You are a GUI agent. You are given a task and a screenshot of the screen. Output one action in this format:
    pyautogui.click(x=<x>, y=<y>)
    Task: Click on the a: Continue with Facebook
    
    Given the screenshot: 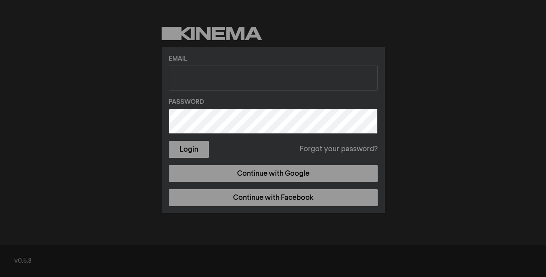 What is the action you would take?
    pyautogui.click(x=273, y=198)
    